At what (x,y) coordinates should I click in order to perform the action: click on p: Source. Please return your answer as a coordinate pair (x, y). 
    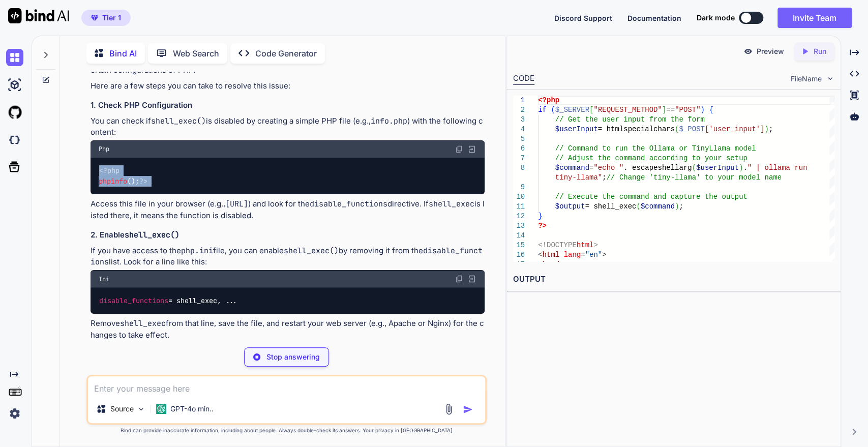
    Looking at the image, I should click on (122, 409).